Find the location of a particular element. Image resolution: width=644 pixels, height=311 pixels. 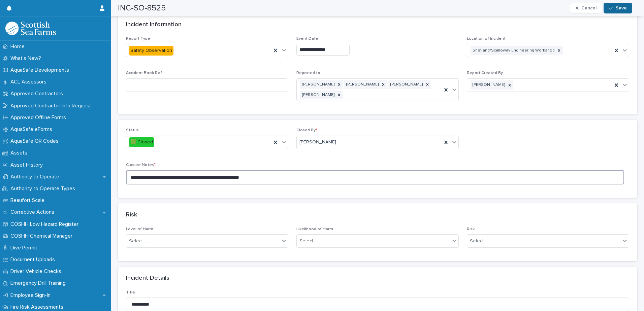

p: Document Uploads is located at coordinates (34, 260).